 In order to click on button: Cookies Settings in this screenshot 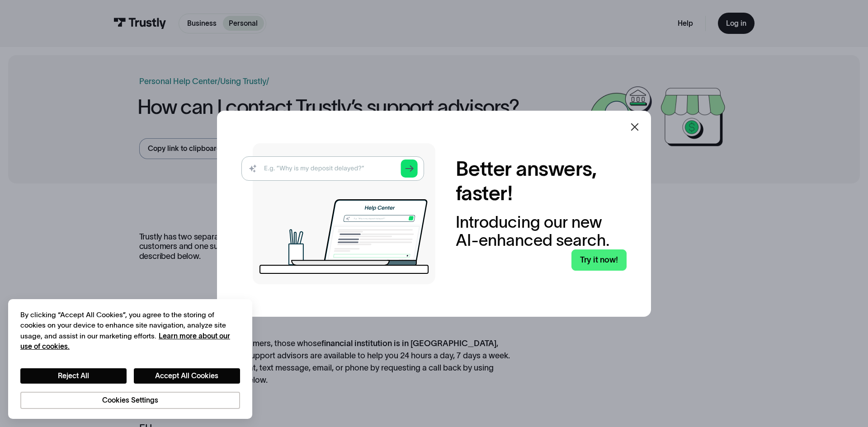, I will do `click(130, 401)`.